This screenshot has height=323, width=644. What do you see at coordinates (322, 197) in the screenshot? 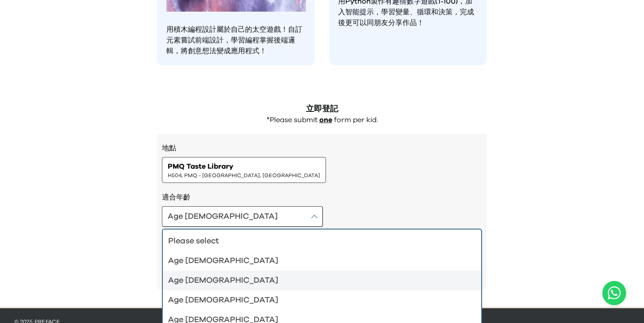
I see `h3: 適合年齡` at bounding box center [322, 197].